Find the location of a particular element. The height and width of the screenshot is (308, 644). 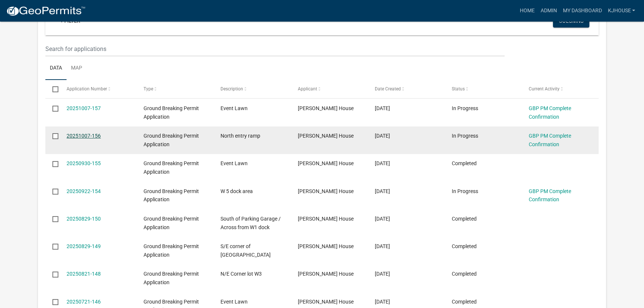

a: 20250930-155 is located at coordinates (84, 163).